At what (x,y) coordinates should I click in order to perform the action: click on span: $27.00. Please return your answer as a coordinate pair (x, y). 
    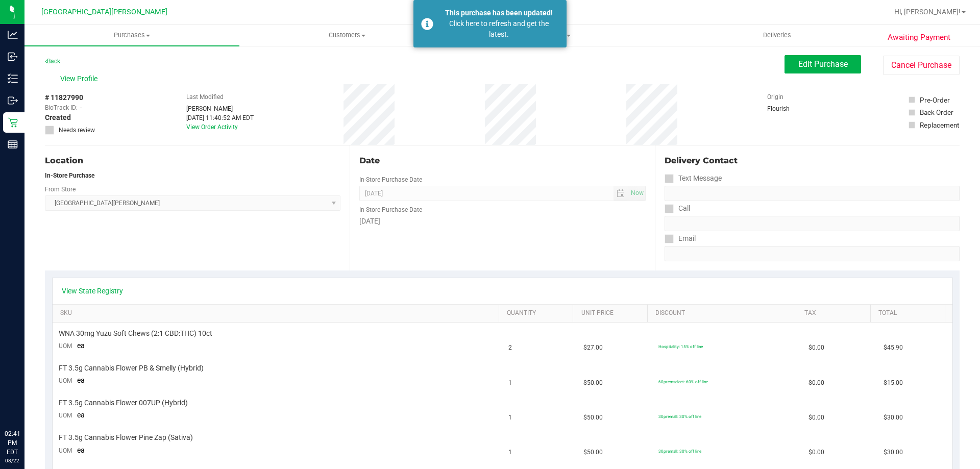
    Looking at the image, I should click on (593, 348).